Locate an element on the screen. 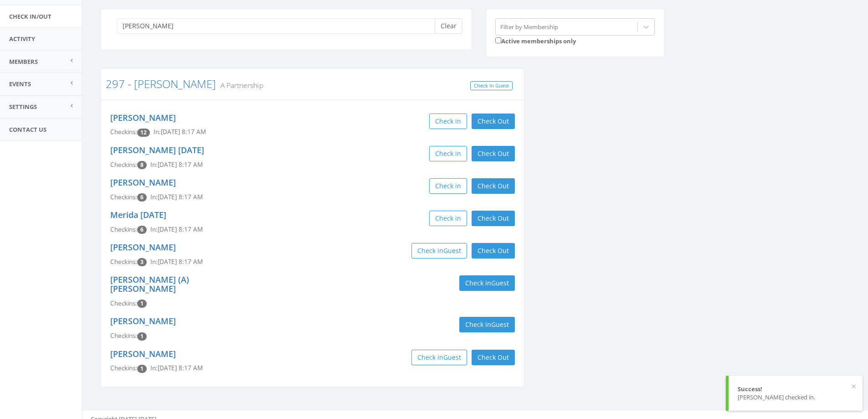 Image resolution: width=868 pixels, height=419 pixels. span: Members is located at coordinates (23, 61).